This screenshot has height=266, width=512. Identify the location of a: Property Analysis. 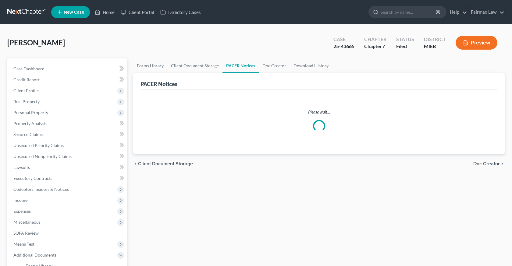
(68, 124).